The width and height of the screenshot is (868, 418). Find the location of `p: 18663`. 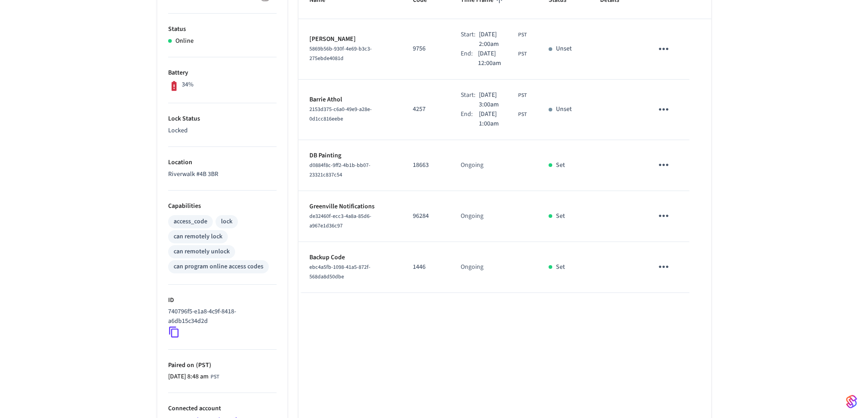

p: 18663 is located at coordinates (425, 166).